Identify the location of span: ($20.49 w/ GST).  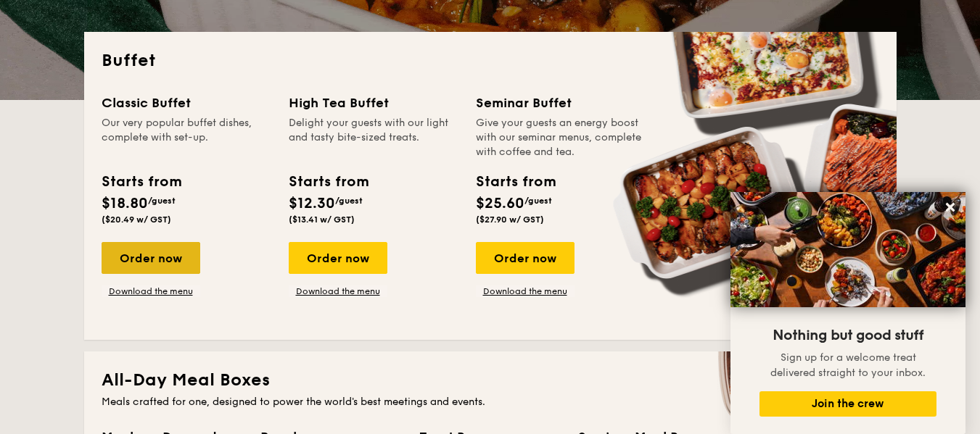
(136, 219).